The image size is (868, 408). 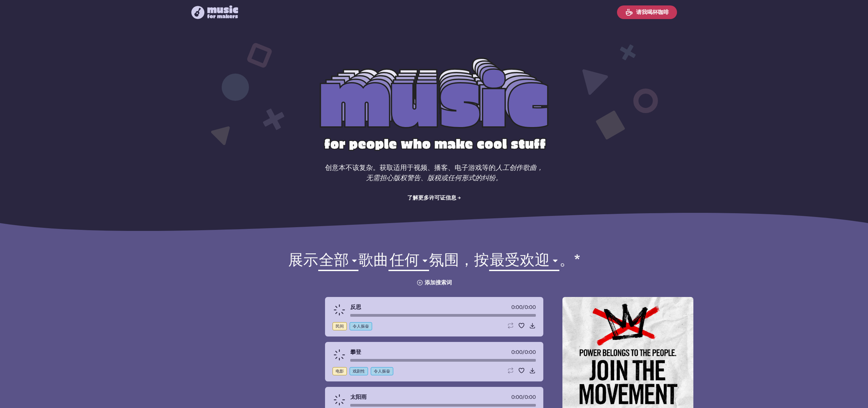 I want to click on font: 请我喝杯咖啡, so click(x=652, y=12).